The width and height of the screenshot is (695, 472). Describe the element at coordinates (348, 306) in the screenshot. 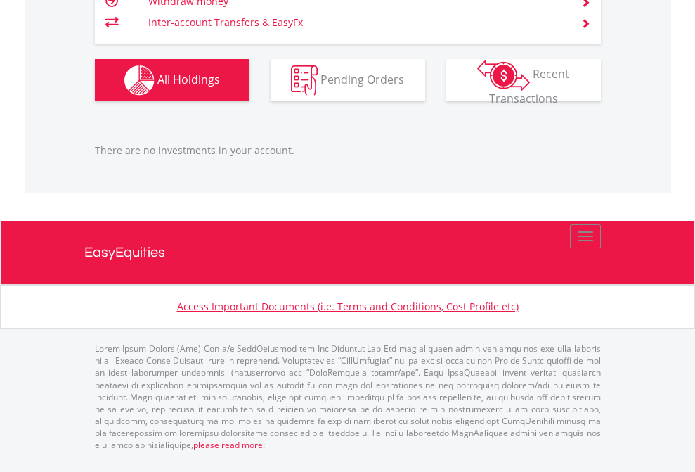

I see `a: Access Important Documents (i.e. Terms and Conditions, Cost Profile etc)` at that location.